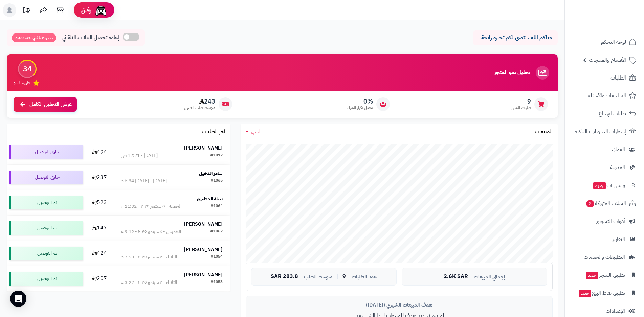 This screenshot has width=644, height=317. I want to click on h3: المبيعات, so click(544, 132).